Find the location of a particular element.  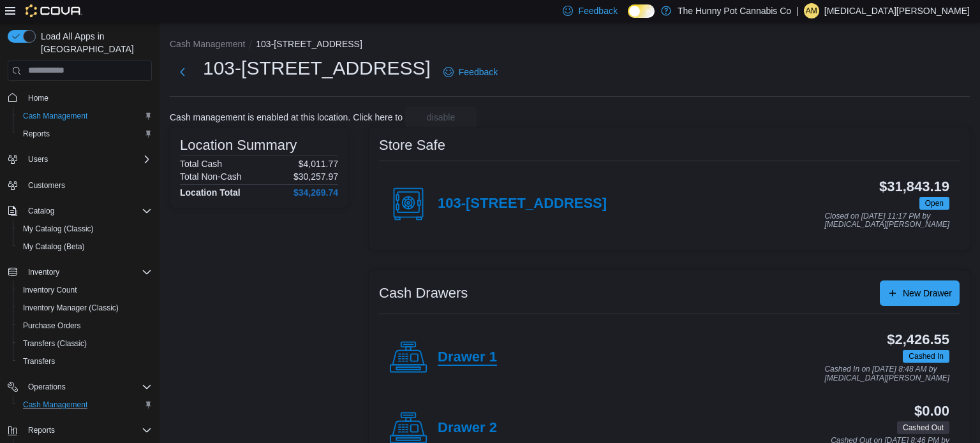

button: Customers is located at coordinates (80, 185).